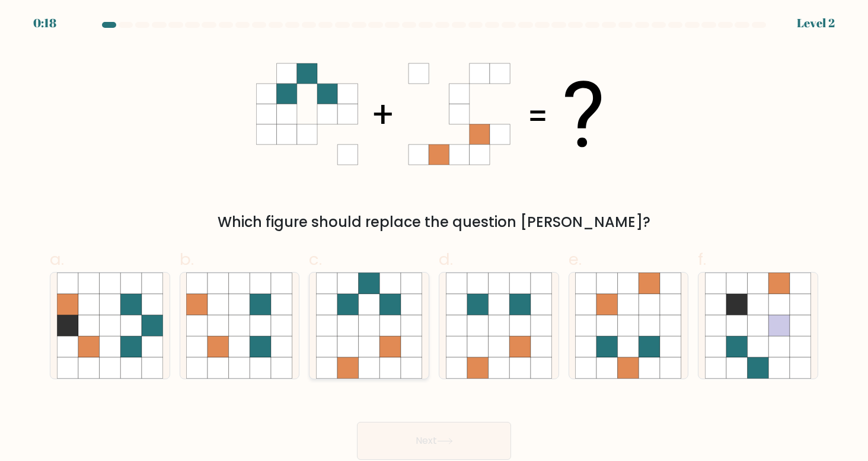  Describe the element at coordinates (446, 259) in the screenshot. I see `span: d.` at that location.